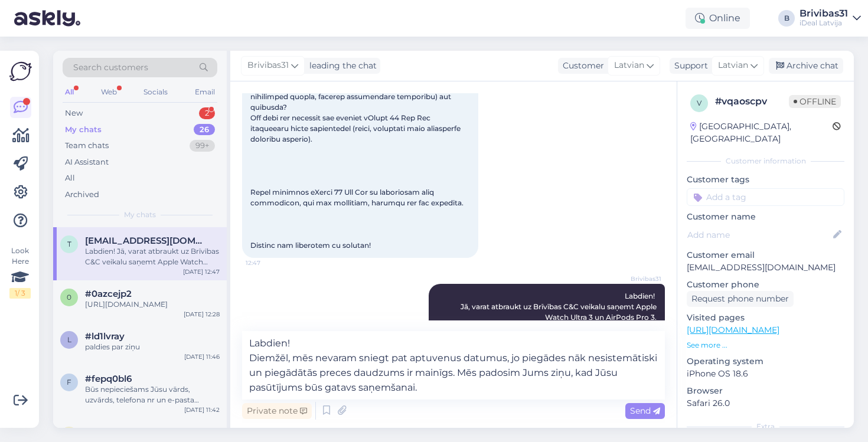  Describe the element at coordinates (87, 162) in the screenshot. I see `div: AI Assistant` at that location.